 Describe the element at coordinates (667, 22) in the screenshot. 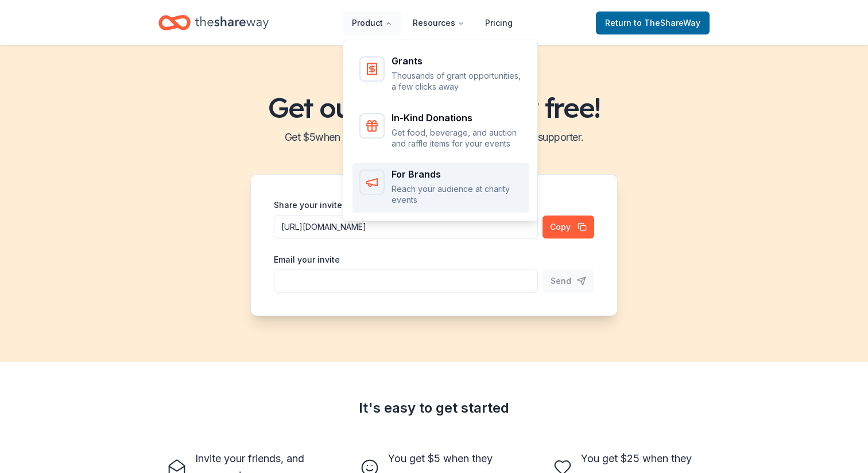

I see `span: to TheShareWay` at that location.